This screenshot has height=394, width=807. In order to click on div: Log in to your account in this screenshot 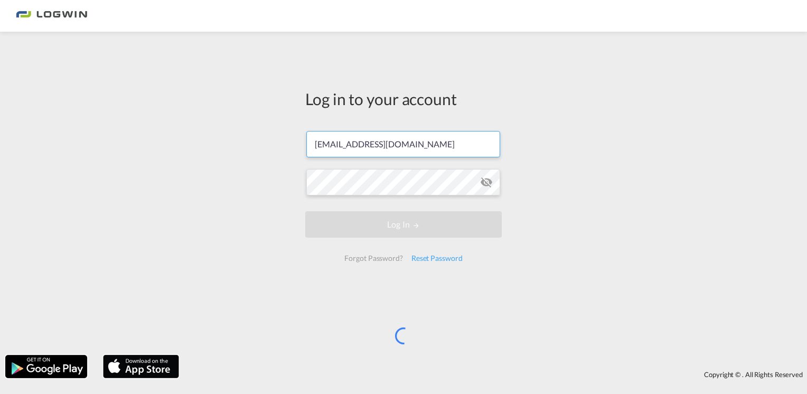, I will do `click(403, 99)`.